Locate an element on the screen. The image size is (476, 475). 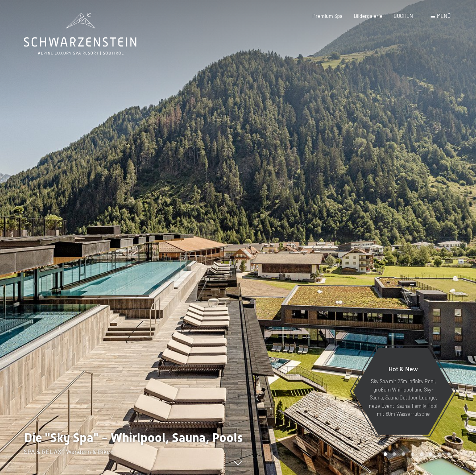
a: BUCHEN is located at coordinates (403, 16).